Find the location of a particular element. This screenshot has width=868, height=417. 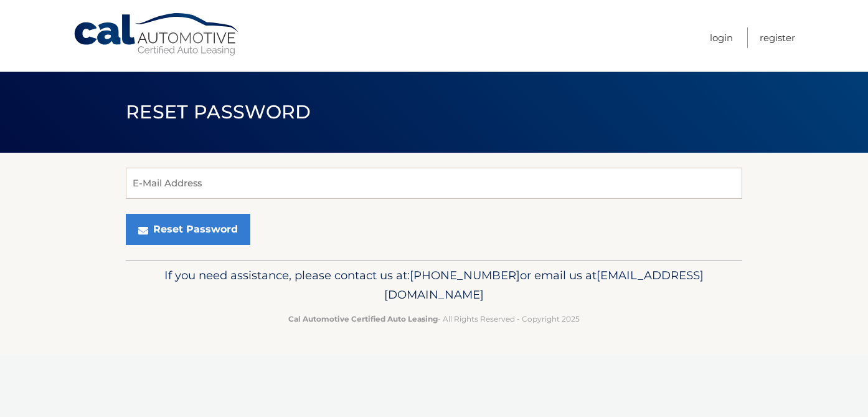

button: Reset Password is located at coordinates (188, 229).